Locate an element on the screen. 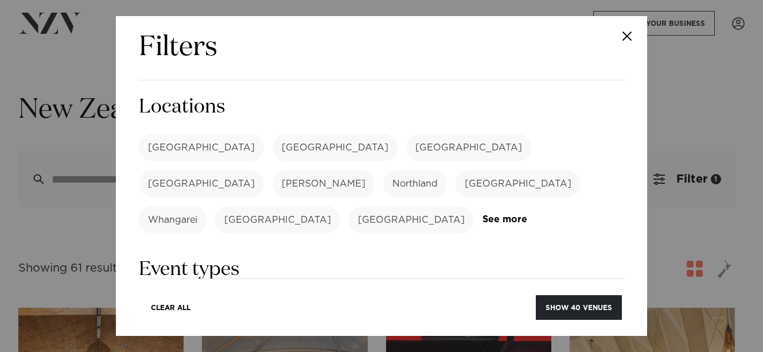 This screenshot has height=352, width=763. h3: Locations is located at coordinates (381, 107).